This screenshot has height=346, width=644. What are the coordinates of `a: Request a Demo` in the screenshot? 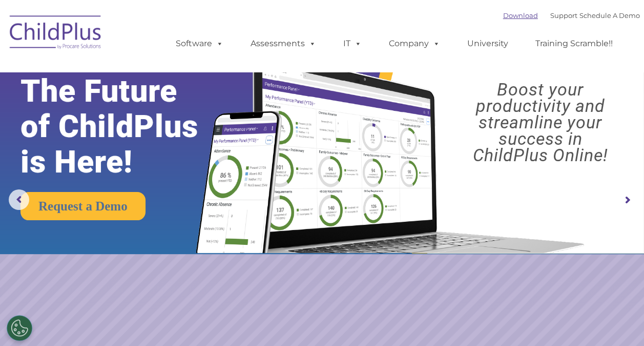 It's located at (83, 206).